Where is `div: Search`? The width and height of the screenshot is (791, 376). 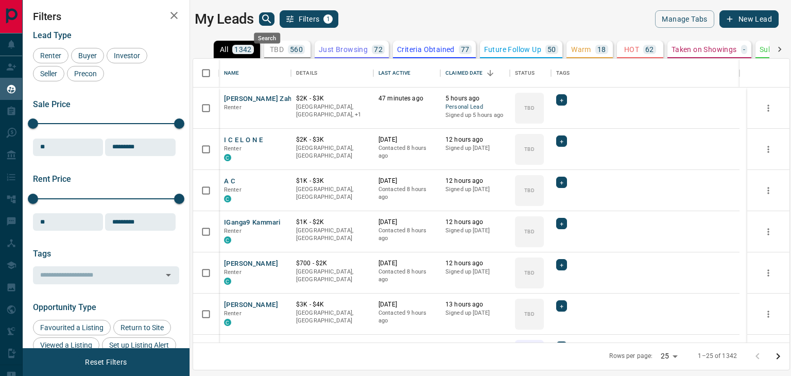 div: Search is located at coordinates (267, 38).